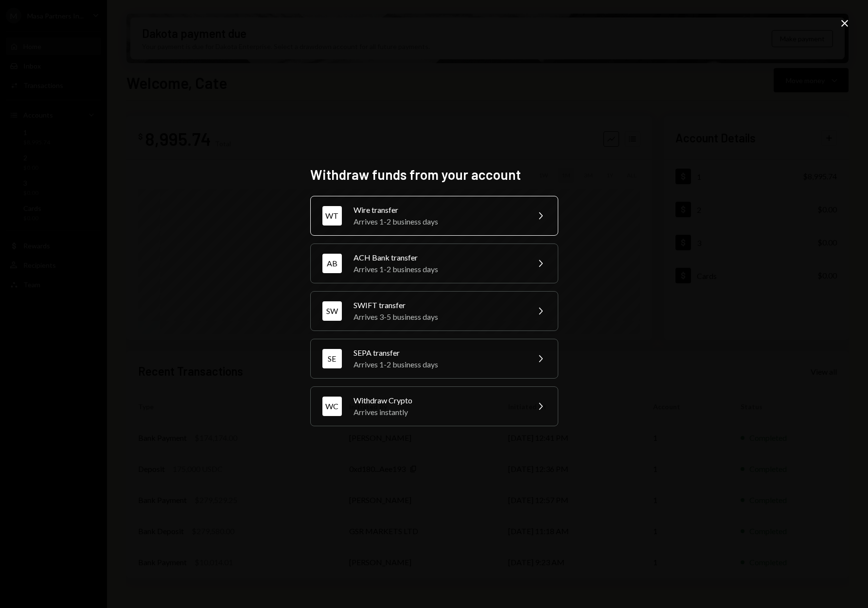 This screenshot has width=868, height=608. What do you see at coordinates (434, 215) in the screenshot?
I see `button: WTWire transferArrives 1-2 business days` at bounding box center [434, 215].